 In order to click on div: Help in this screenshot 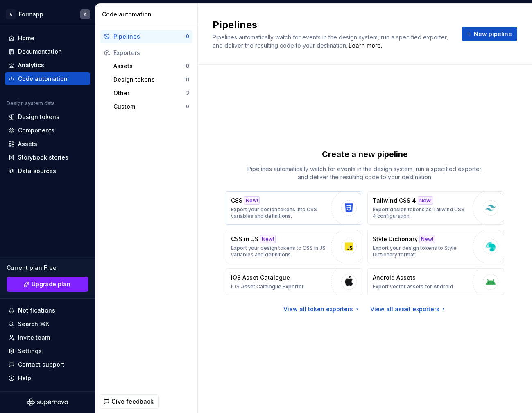, I will do `click(24, 378)`.